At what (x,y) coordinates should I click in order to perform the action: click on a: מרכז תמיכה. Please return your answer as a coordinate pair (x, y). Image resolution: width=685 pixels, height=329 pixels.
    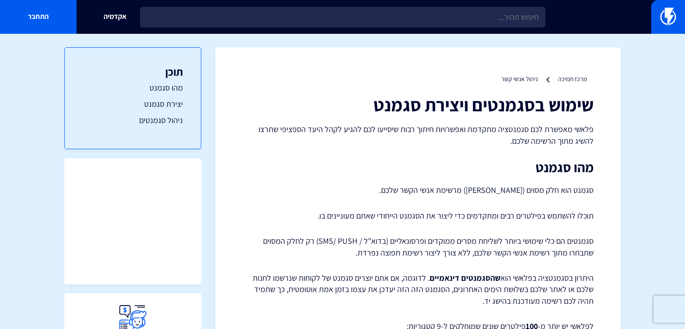
    Looking at the image, I should click on (572, 79).